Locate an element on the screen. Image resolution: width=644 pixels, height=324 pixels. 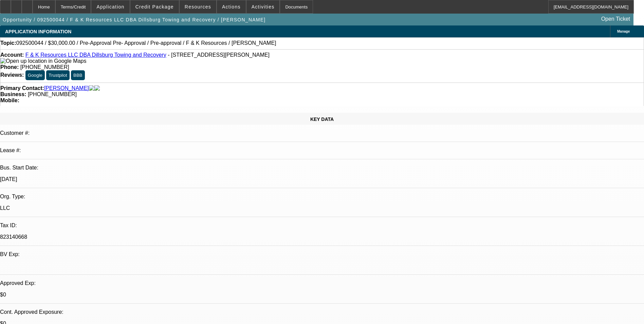
span: Resources is located at coordinates (198, 7).